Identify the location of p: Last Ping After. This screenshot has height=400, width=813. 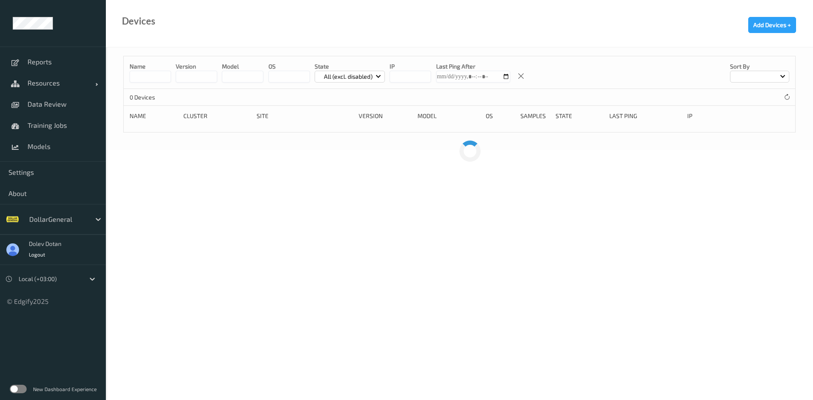
(473, 66).